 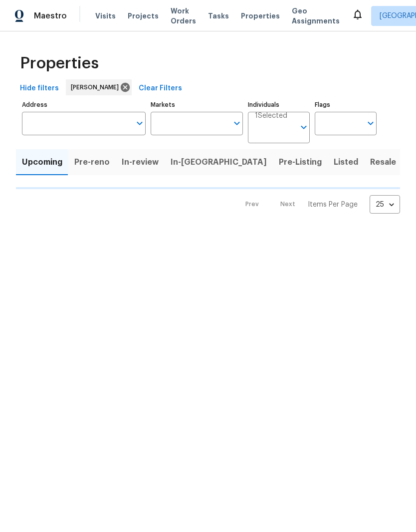 I want to click on span: Pre-Listing, so click(x=300, y=162).